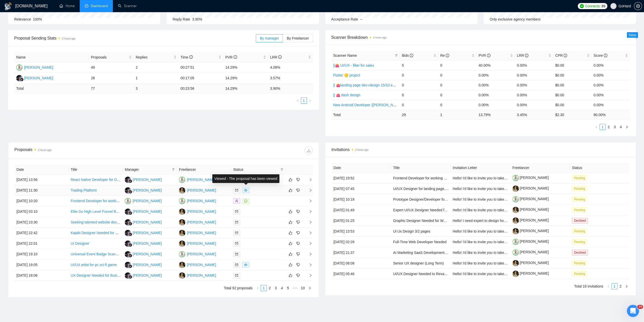 The height and width of the screenshot is (322, 644). What do you see at coordinates (484, 55) in the screenshot?
I see `span: PVR` at bounding box center [484, 55].